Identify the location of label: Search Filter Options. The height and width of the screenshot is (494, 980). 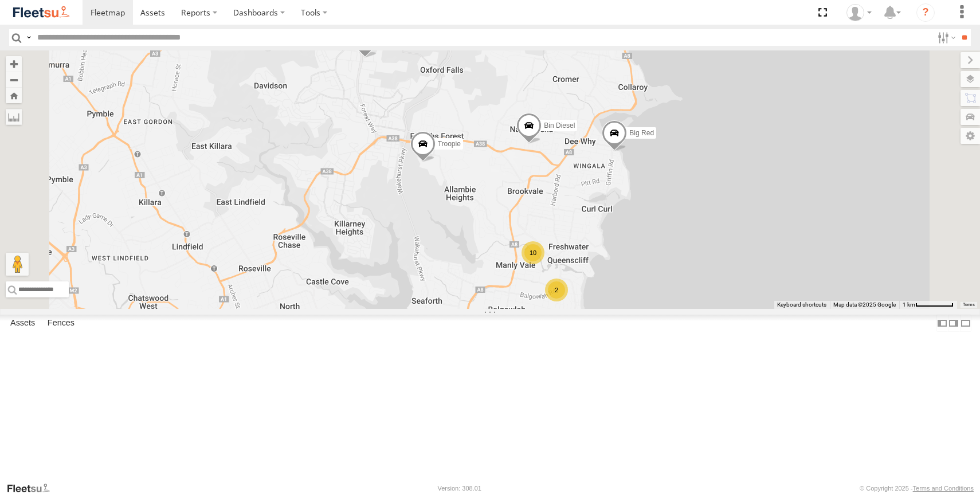
(945, 38).